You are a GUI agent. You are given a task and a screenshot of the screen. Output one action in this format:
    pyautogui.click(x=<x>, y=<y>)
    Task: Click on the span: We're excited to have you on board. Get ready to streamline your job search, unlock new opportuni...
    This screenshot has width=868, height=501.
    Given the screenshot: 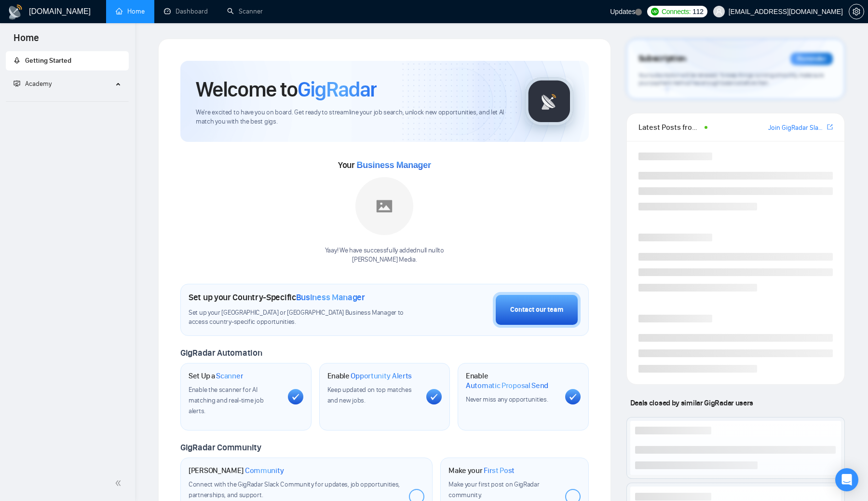 What is the action you would take?
    pyautogui.click(x=352, y=117)
    